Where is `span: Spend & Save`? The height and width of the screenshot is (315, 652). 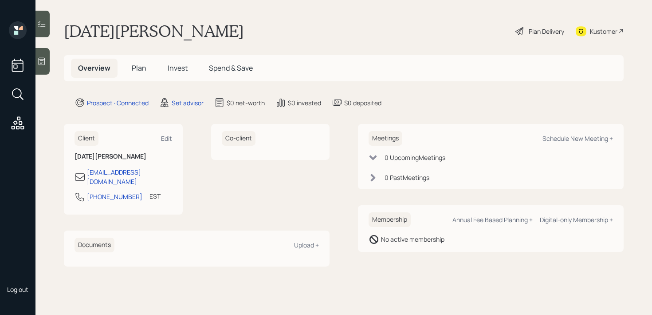
span: Spend & Save is located at coordinates (231, 68).